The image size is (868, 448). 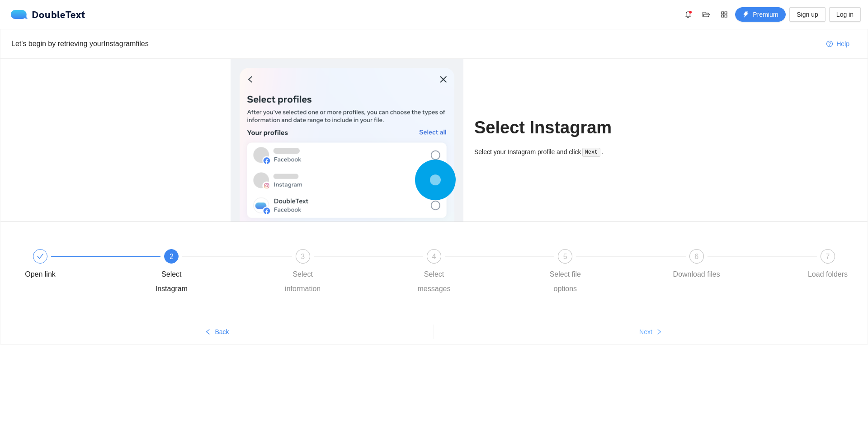 What do you see at coordinates (830, 44) in the screenshot?
I see `span: question-circle` at bounding box center [830, 44].